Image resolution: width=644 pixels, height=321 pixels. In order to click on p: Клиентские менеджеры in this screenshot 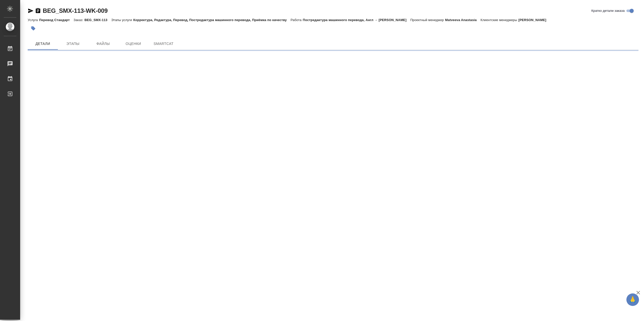, I will do `click(499, 20)`.